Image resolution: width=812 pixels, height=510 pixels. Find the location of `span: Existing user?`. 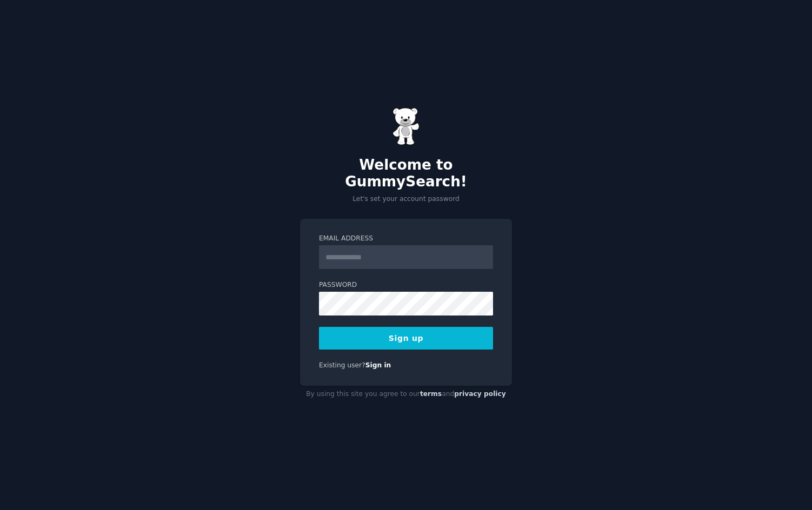

span: Existing user? is located at coordinates (342, 365).